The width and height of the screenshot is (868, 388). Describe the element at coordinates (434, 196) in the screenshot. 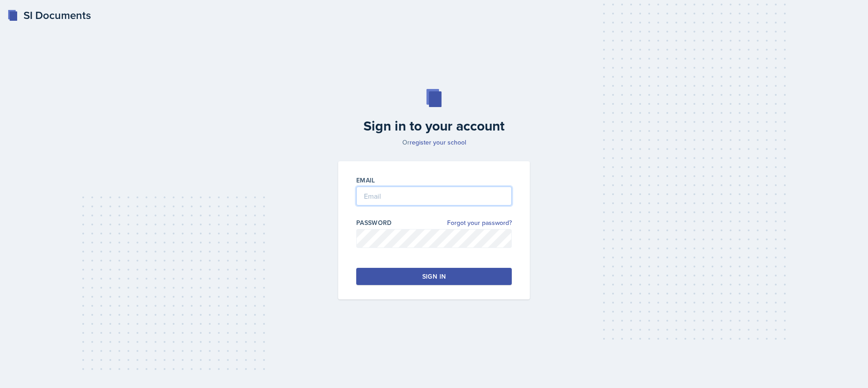

I see `input: Email` at that location.